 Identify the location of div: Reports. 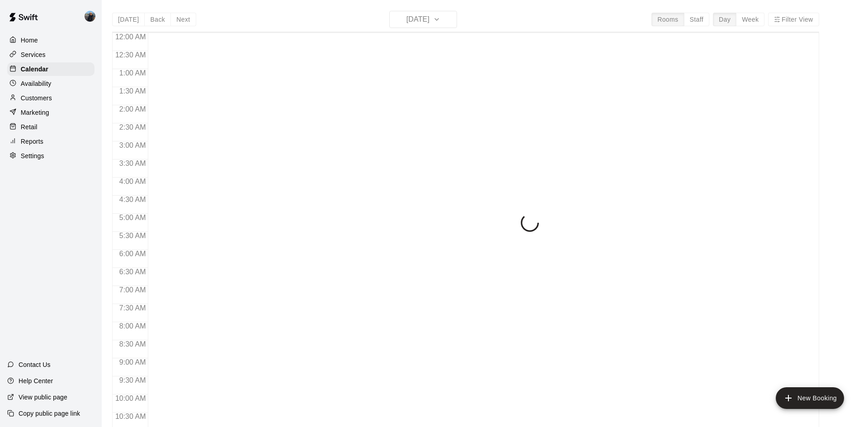
(51, 141).